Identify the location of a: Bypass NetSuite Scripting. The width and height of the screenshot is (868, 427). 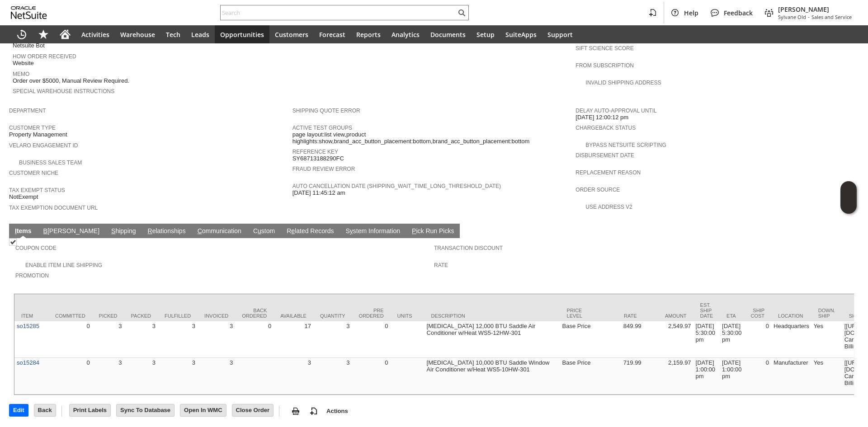
(626, 145).